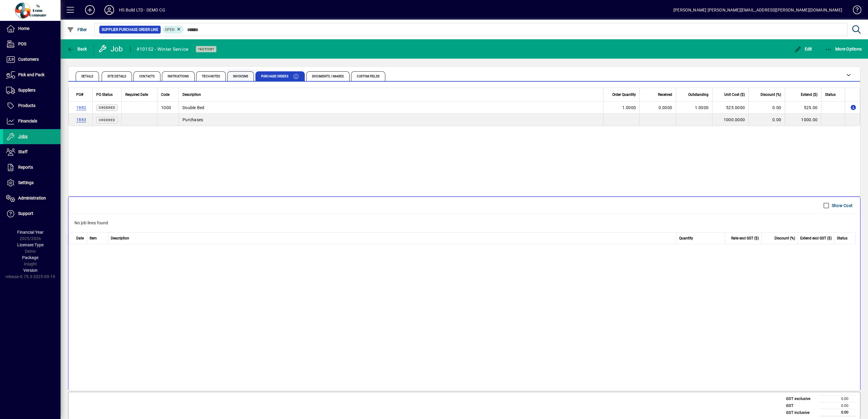  Describe the element at coordinates (801, 405) in the screenshot. I see `td: GST` at that location.